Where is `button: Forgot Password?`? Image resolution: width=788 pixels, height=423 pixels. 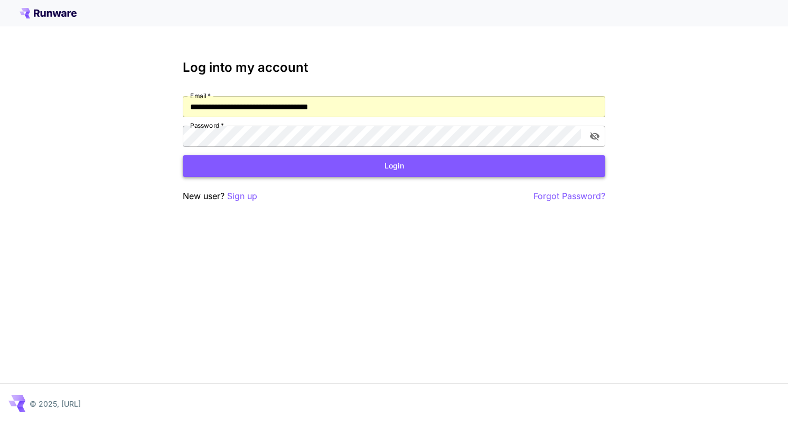 button: Forgot Password? is located at coordinates (569, 196).